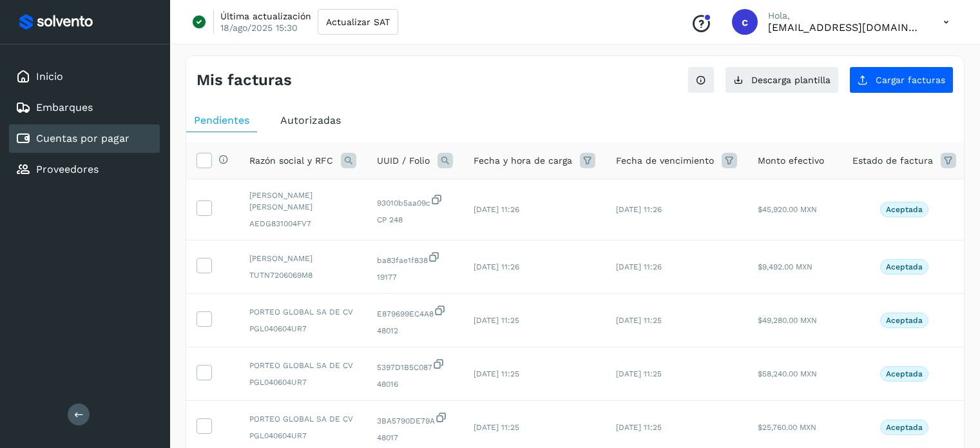 The width and height of the screenshot is (980, 448). I want to click on div: Inicio, so click(84, 77).